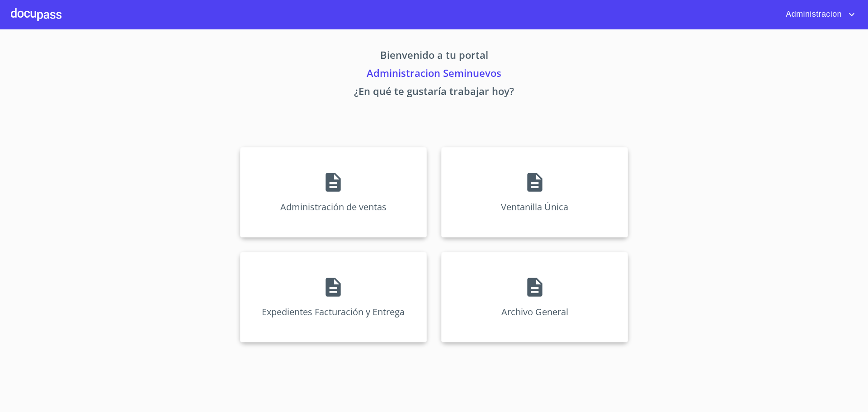 This screenshot has width=868, height=412. Describe the element at coordinates (333, 312) in the screenshot. I see `p: Expedientes Facturación y Entrega` at that location.